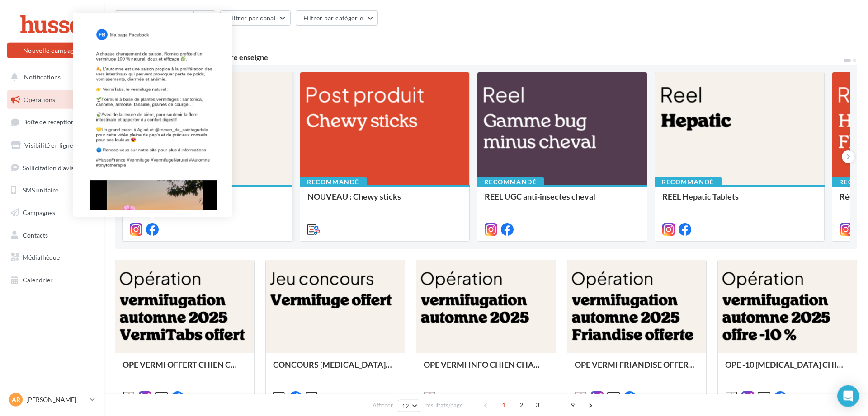 This screenshot has height=416, width=868. Describe the element at coordinates (409, 406) in the screenshot. I see `button: 12` at that location.